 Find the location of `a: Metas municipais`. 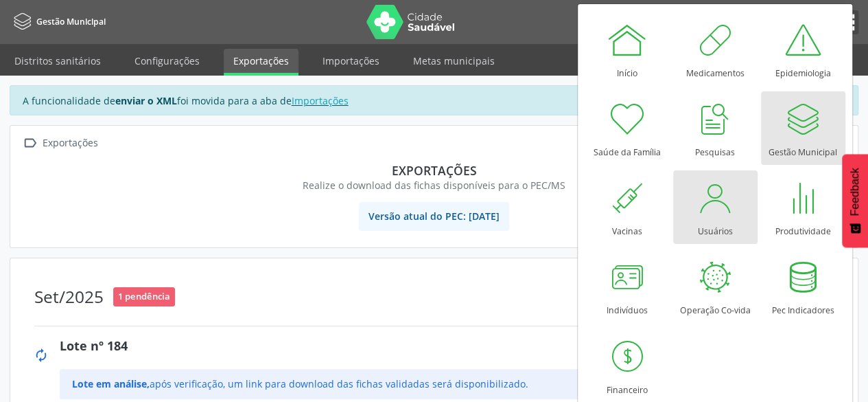

a: Metas municipais is located at coordinates (454, 61).